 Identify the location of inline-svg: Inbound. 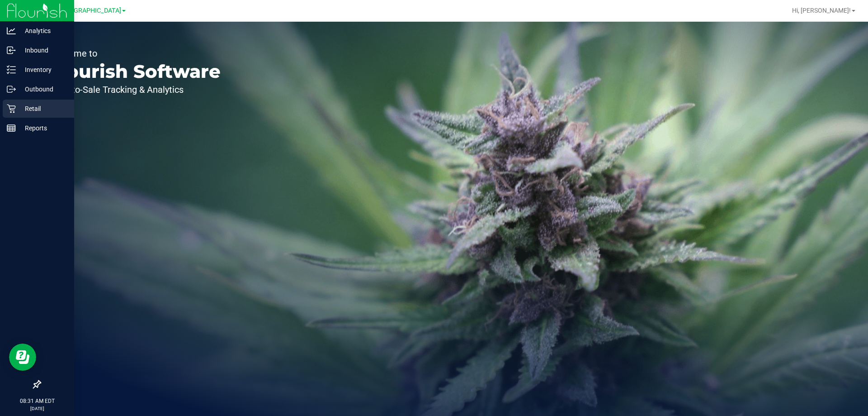
(11, 50).